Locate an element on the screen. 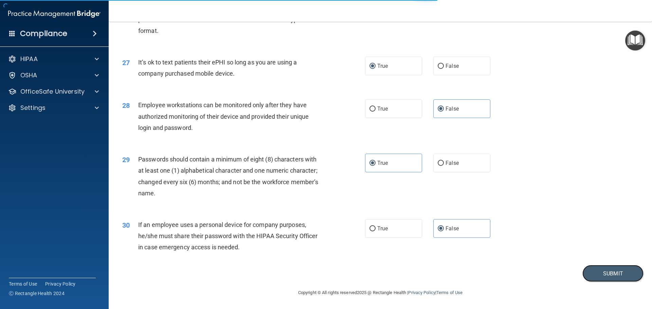 The image size is (652, 309). span: Employee workstations can be monitored only after they have authorized monitoring of their device... is located at coordinates (223, 116).